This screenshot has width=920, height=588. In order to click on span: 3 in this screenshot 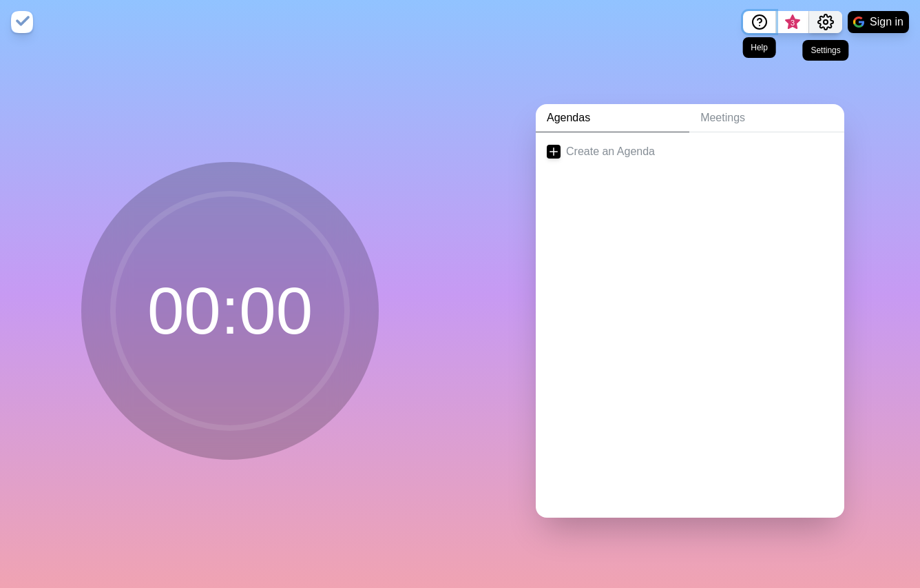, I will do `click(793, 22)`.